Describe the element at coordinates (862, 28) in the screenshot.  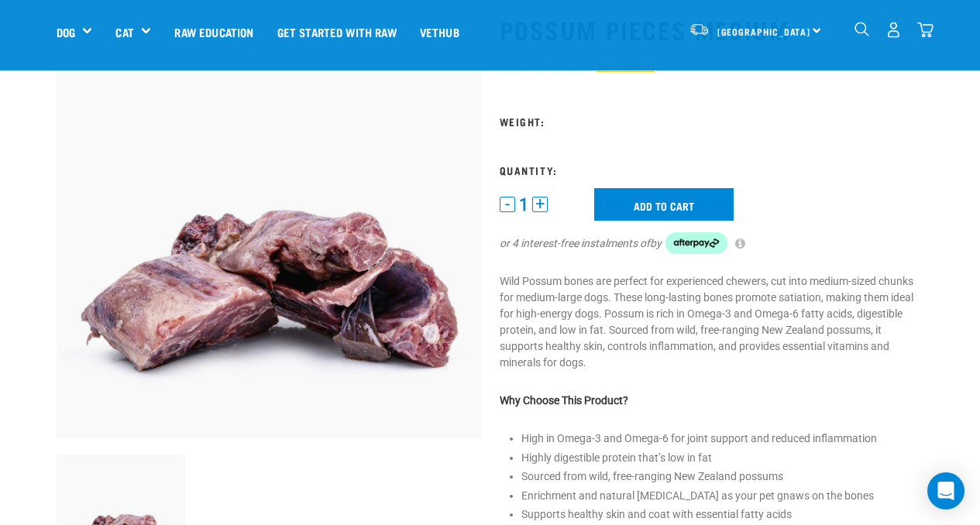
I see `img: home-icon-1@2x.png` at that location.